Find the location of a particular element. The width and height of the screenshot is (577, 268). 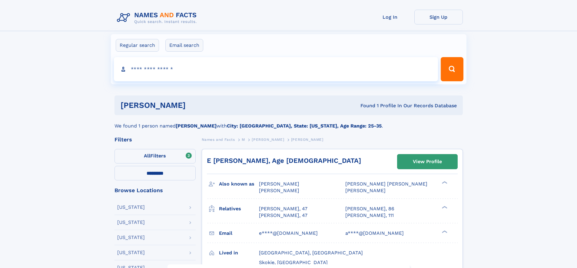

span: M is located at coordinates (243, 140).